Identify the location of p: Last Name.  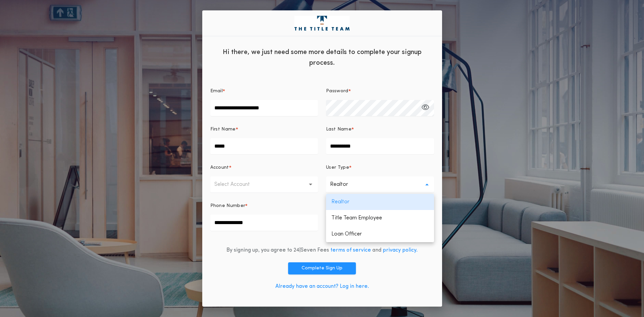
(339, 129).